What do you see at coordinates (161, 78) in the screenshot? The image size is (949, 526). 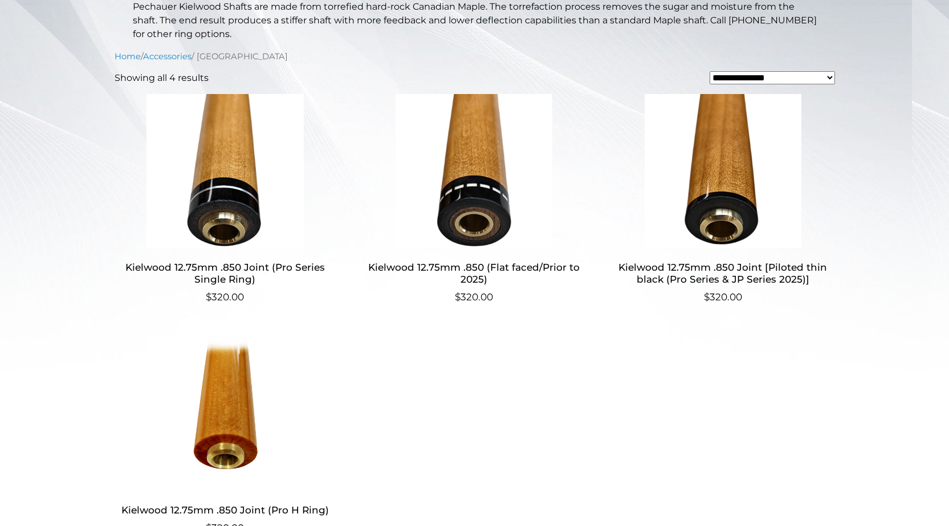 I see `p: Showing all 4 results` at bounding box center [161, 78].